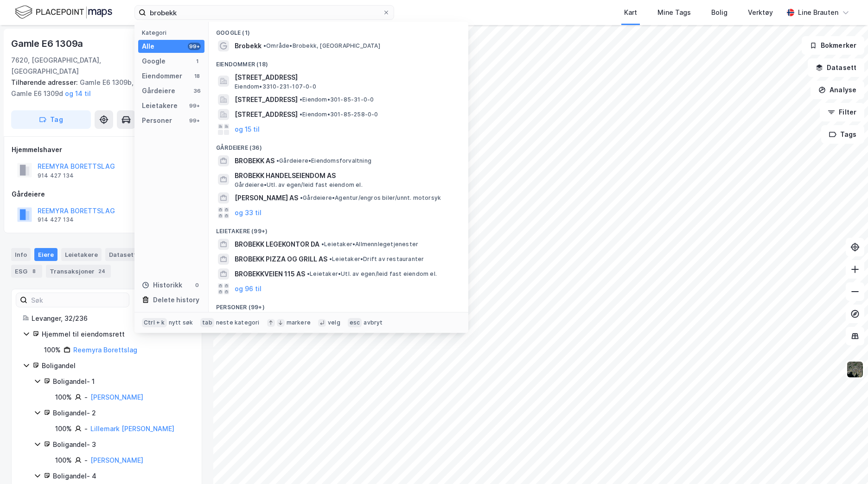 Image resolution: width=868 pixels, height=484 pixels. I want to click on span: Eiendom • 301-85-31-0-0, so click(336, 100).